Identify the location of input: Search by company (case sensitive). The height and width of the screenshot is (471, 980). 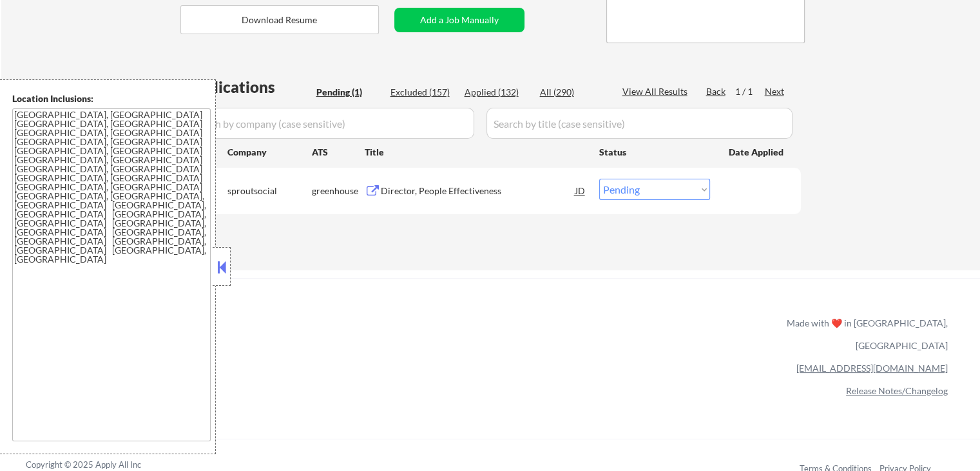
(329, 123).